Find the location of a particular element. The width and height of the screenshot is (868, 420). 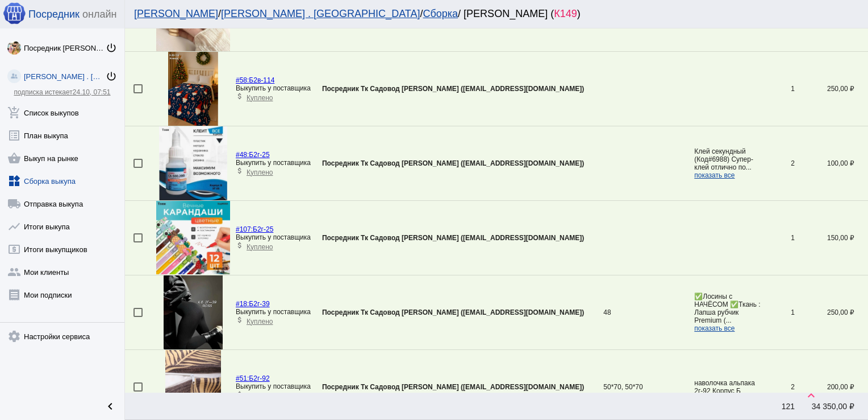

span: 24.10, 07:51 is located at coordinates (91, 92).